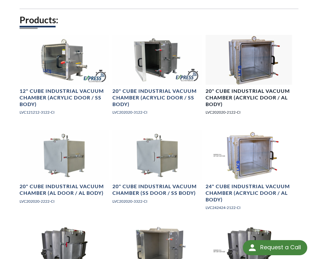  I want to click on p: LVC202020-2122-CI, so click(250, 112).